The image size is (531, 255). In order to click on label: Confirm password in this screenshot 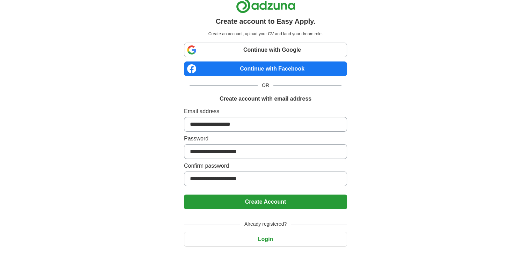, I will do `click(265, 166)`.